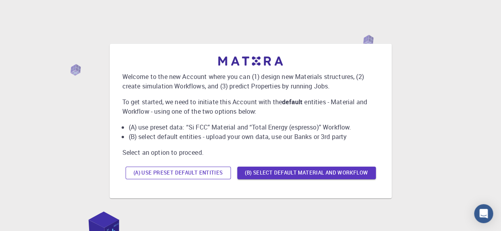 This screenshot has width=501, height=231. I want to click on span: Hỗ trợ, so click(28, 9).